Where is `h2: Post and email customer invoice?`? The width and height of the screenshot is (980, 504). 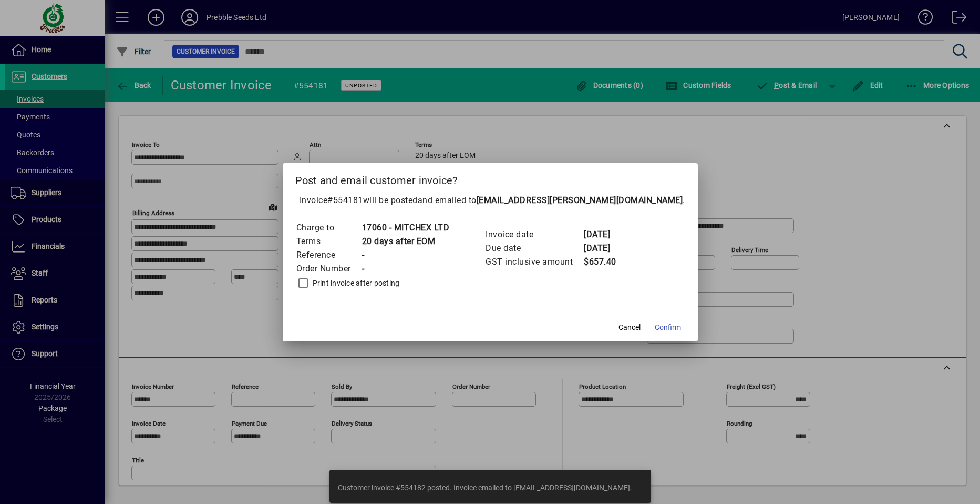
h2: Post and email customer invoice? is located at coordinates (490, 178).